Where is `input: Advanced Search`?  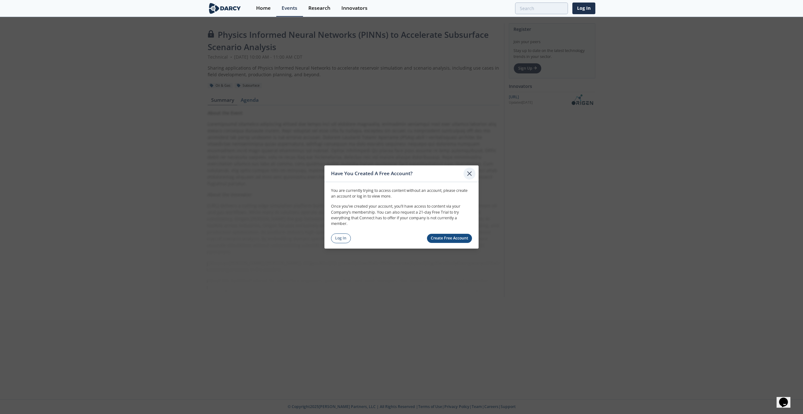 input: Advanced Search is located at coordinates (542, 8).